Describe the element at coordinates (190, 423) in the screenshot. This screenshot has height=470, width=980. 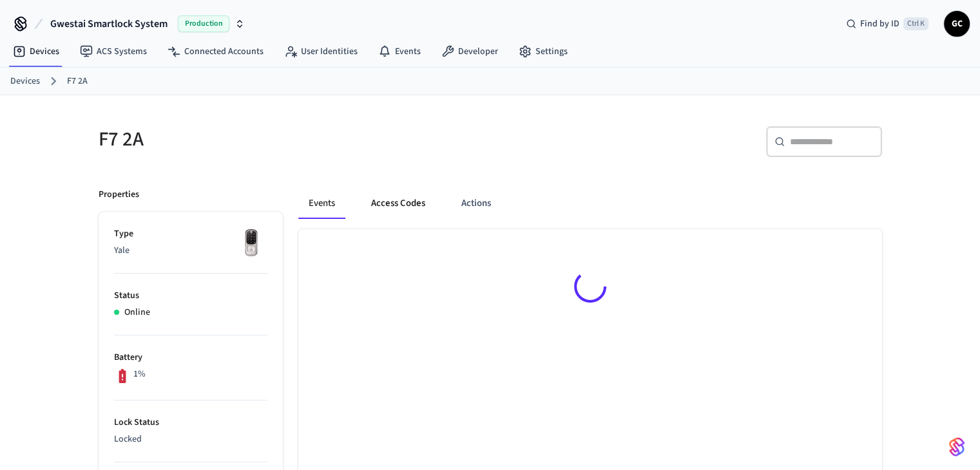
I see `p: Lock Status` at that location.